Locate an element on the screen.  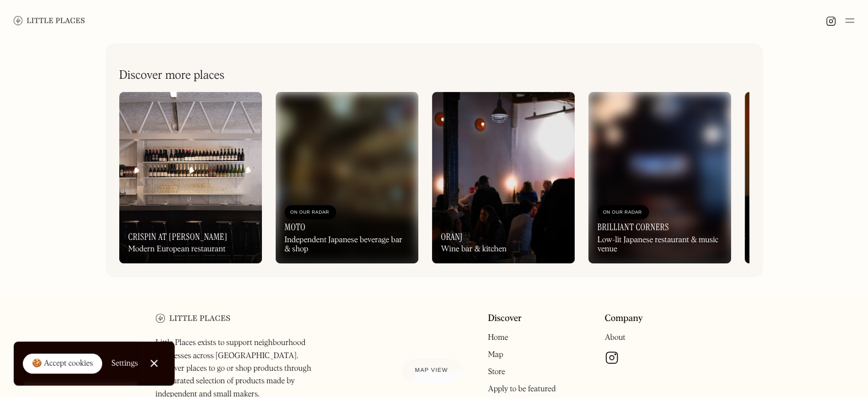
div: 🍪 Accept cookies is located at coordinates (62, 364).